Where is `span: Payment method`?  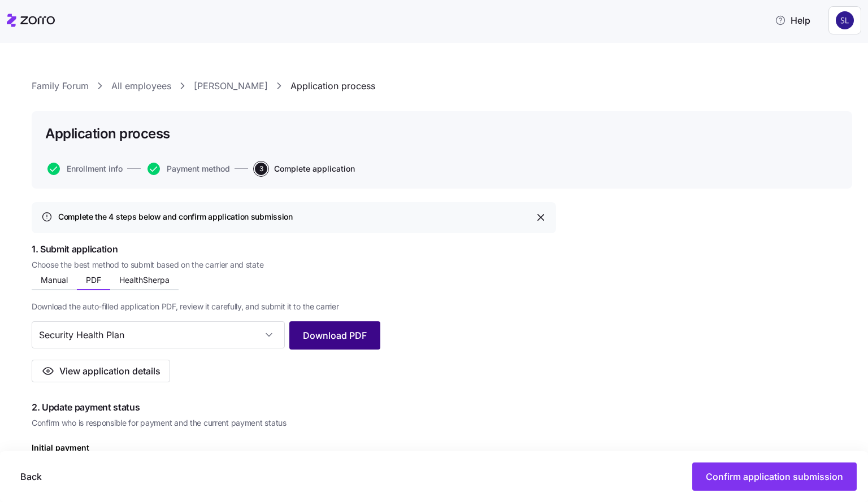 span: Payment method is located at coordinates (199, 169).